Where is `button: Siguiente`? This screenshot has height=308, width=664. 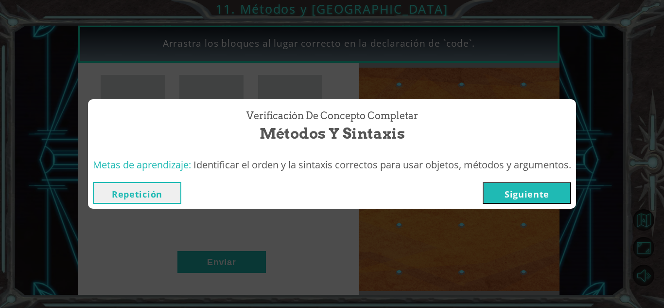
button: Siguiente is located at coordinates (527, 192).